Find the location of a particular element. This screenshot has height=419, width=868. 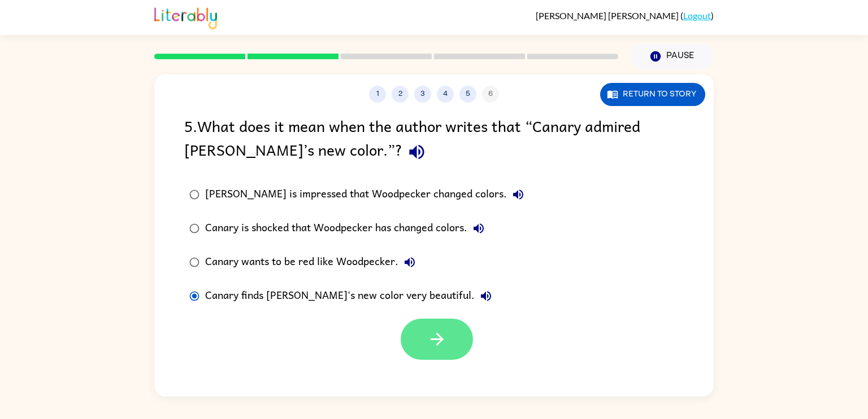

button: 2 is located at coordinates (400, 94).